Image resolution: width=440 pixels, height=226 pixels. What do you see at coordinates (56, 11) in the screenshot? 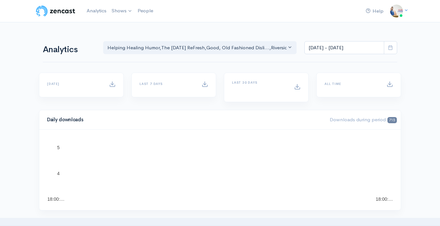
I see `img: ZenCast Logo` at bounding box center [56, 11].